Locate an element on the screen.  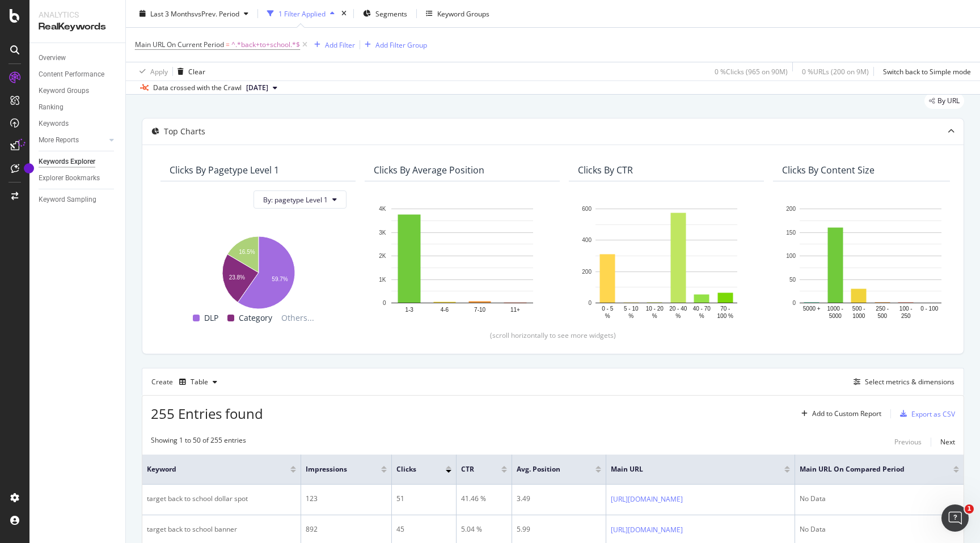
button: Table is located at coordinates (198, 383).